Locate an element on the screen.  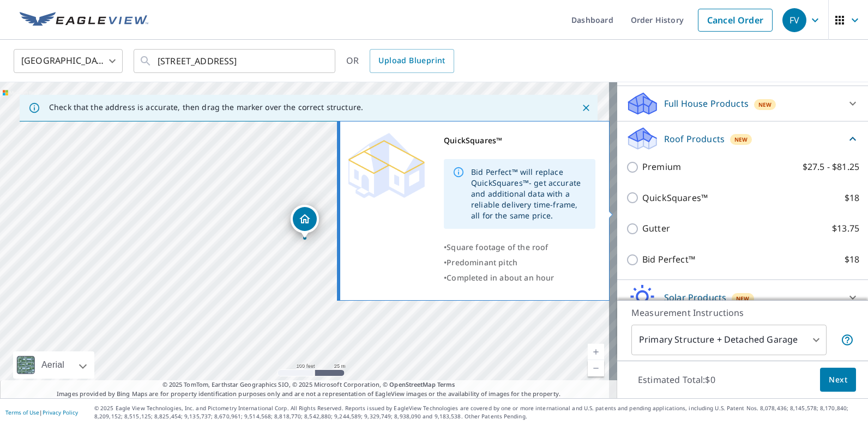
p: Solar Products is located at coordinates (695, 297).